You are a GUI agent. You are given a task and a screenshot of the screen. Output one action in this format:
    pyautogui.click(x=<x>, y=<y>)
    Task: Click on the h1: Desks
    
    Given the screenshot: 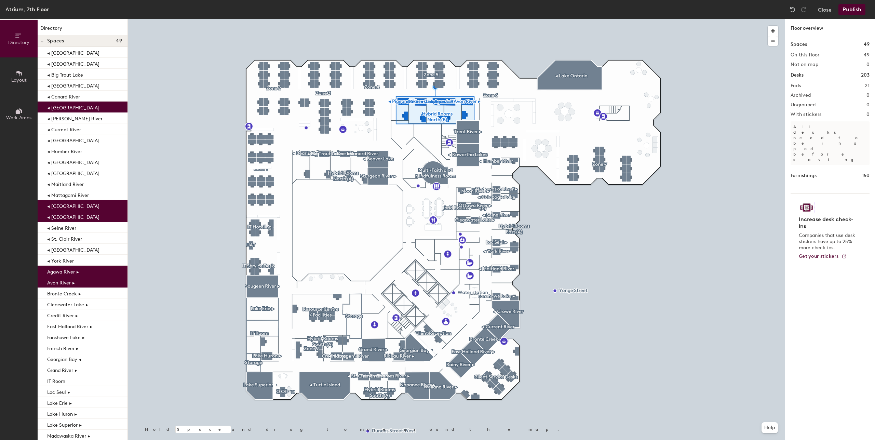 What is the action you would take?
    pyautogui.click(x=797, y=75)
    